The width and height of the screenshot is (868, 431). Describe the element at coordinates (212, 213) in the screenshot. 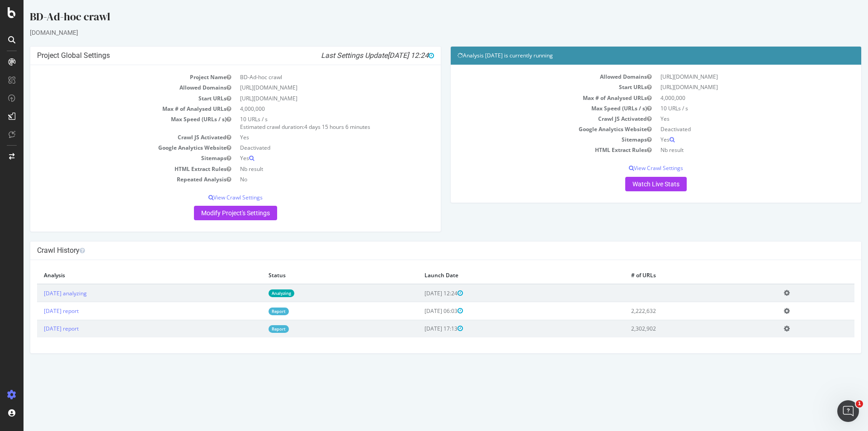

I see `a: Modify Project's Settings` at that location.